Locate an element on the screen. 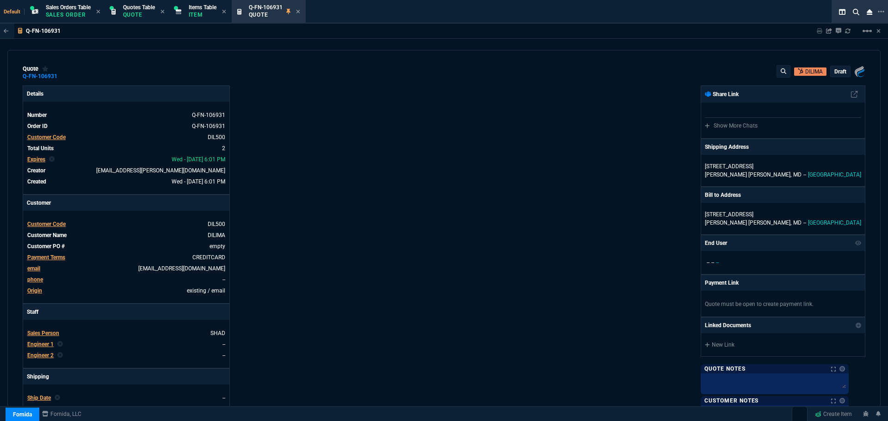  span: 2025-09-17T18:01:18.638Z is located at coordinates (198, 182).